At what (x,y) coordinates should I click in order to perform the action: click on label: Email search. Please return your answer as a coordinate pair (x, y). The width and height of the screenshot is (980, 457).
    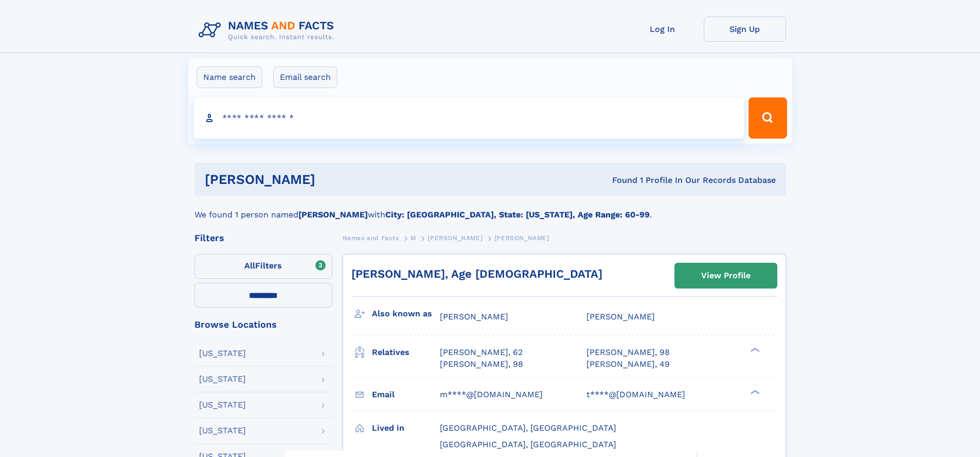
    Looking at the image, I should click on (305, 77).